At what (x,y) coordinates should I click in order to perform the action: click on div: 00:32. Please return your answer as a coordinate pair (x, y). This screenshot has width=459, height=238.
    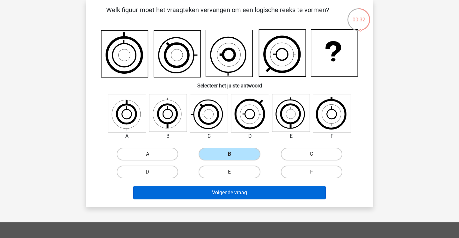
    Looking at the image, I should click on (359, 16).